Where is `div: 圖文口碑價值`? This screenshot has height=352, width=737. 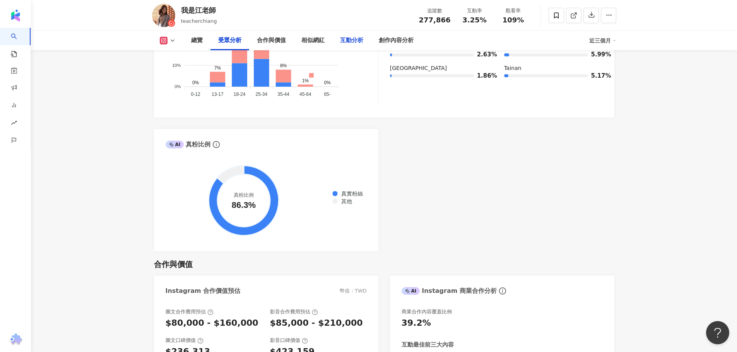
div: 圖文口碑價值 is located at coordinates (184, 341).